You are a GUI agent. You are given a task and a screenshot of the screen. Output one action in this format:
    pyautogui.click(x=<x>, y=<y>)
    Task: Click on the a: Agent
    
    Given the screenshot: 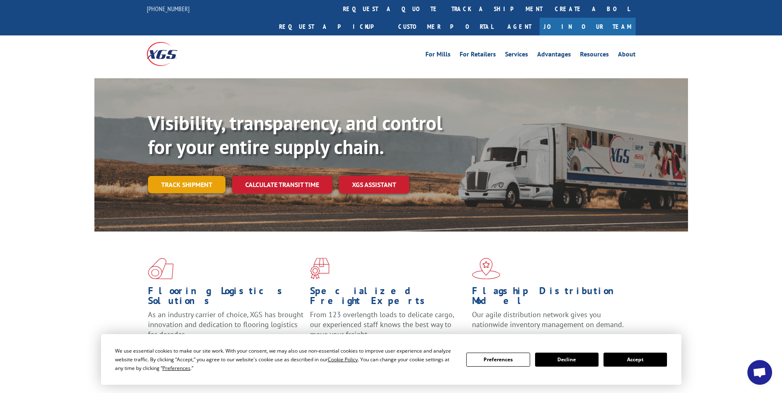 What is the action you would take?
    pyautogui.click(x=520, y=26)
    